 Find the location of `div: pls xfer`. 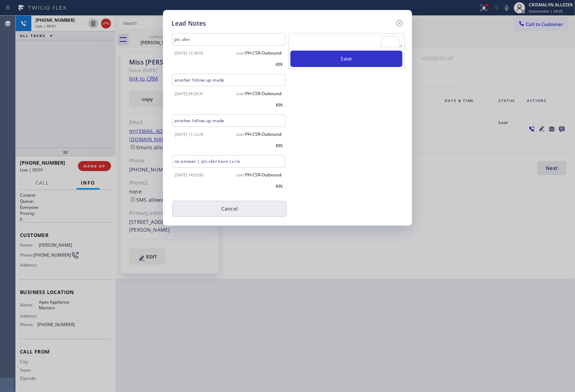

div: pls xfer is located at coordinates (228, 39).